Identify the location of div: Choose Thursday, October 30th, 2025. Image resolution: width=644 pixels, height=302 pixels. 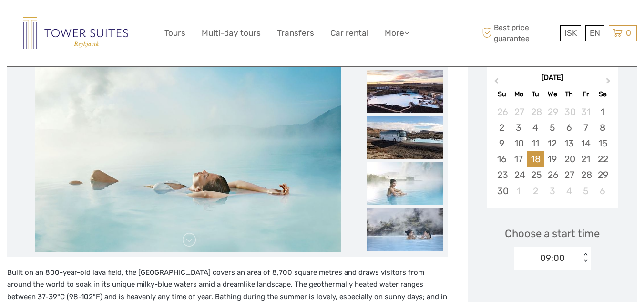
(569, 112).